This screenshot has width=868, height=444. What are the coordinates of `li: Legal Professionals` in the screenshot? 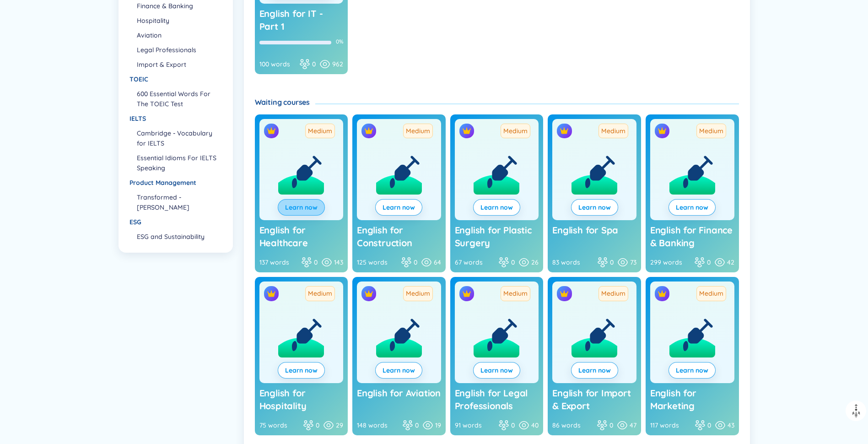 It's located at (179, 50).